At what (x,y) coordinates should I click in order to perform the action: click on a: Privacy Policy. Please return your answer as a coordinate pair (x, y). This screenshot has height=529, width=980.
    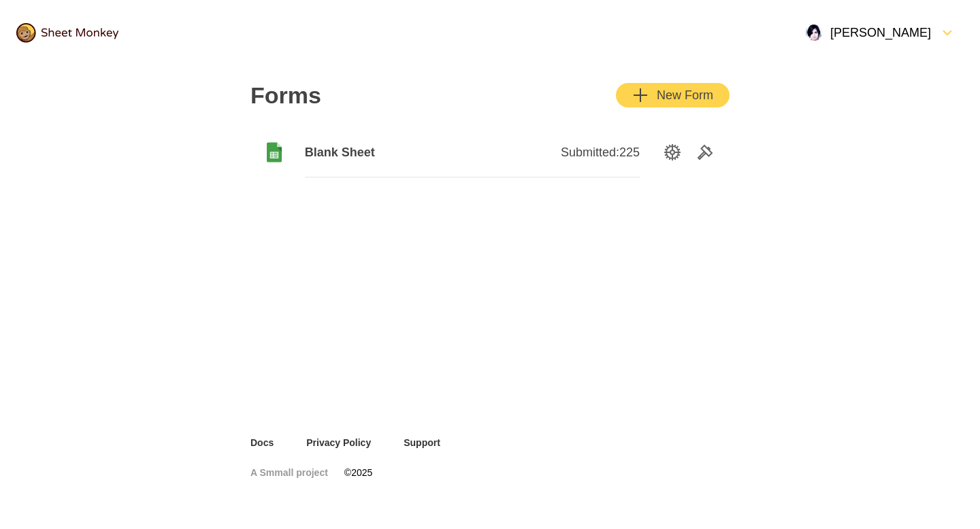
    Looking at the image, I should click on (338, 443).